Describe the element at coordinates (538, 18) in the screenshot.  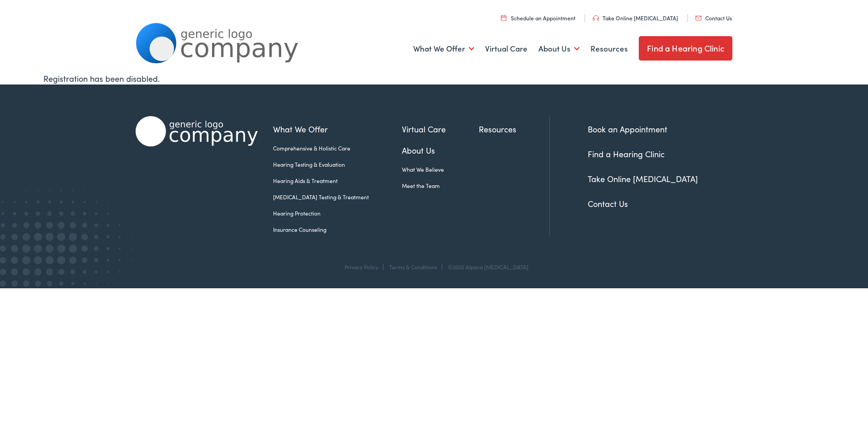
I see `a: Schedule an Appointment` at that location.